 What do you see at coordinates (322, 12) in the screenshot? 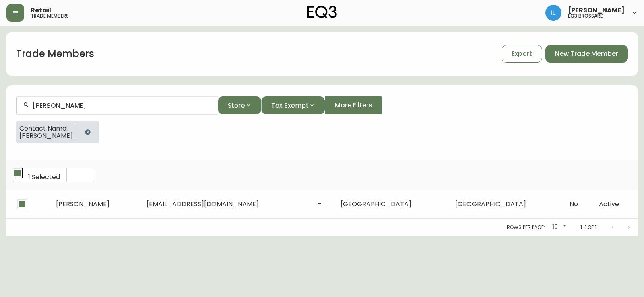
I see `img: logo` at bounding box center [322, 12].